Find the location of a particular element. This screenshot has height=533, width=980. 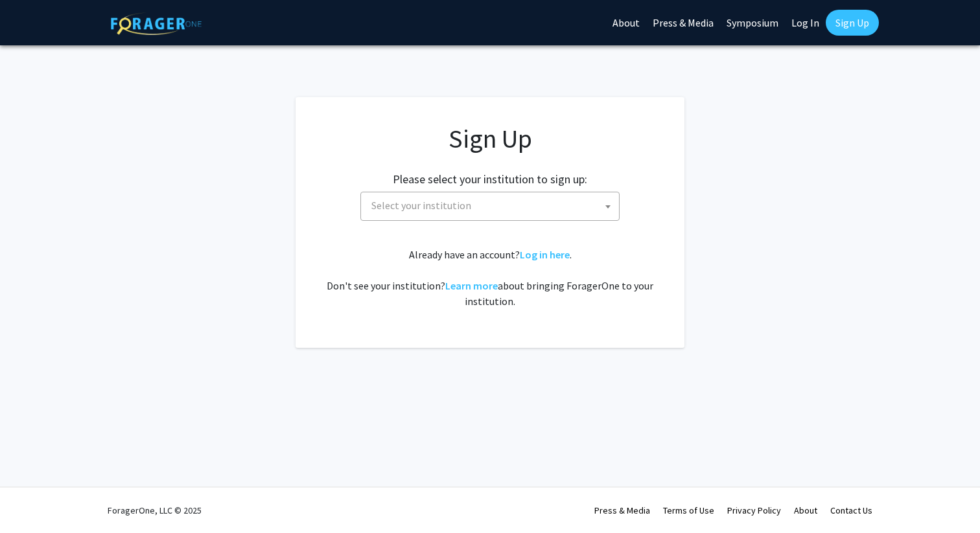

h2: Please select your institution to sign up: is located at coordinates (490, 179).